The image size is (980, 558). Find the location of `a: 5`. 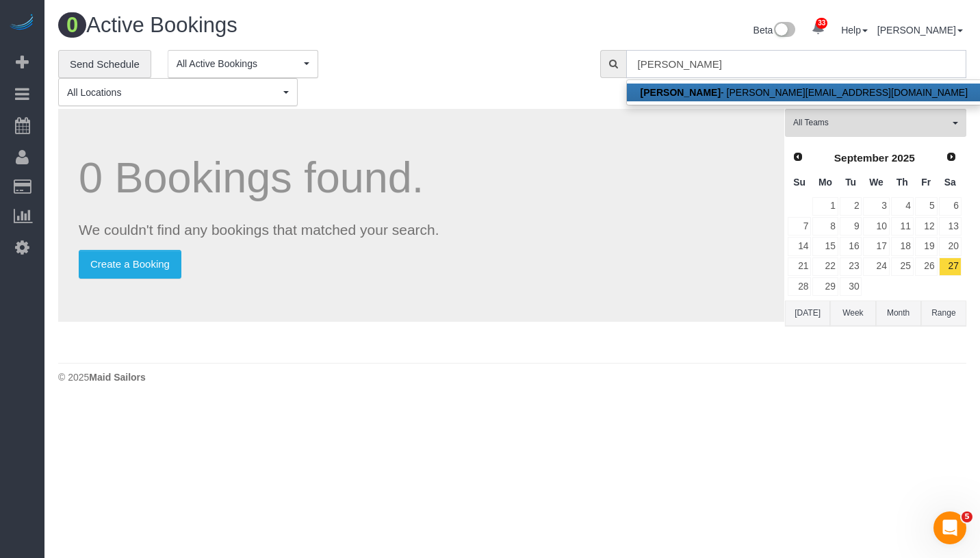

a: 5 is located at coordinates (926, 206).